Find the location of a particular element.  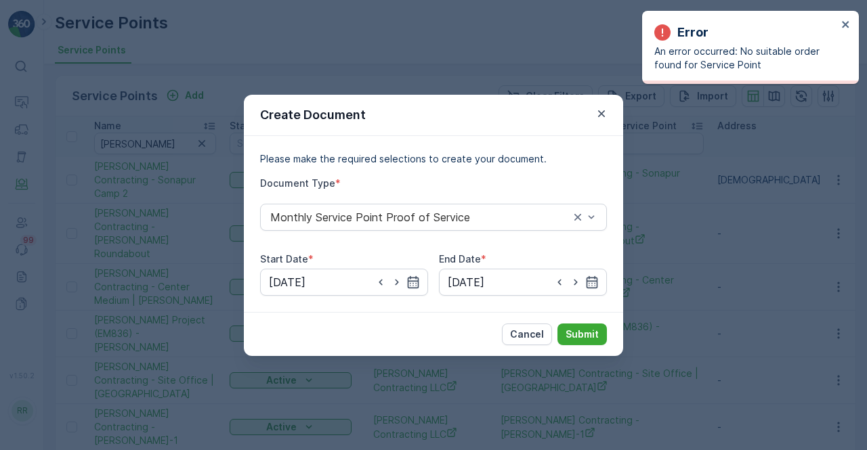

p: Please make the required selections to create your document. is located at coordinates (434, 159).